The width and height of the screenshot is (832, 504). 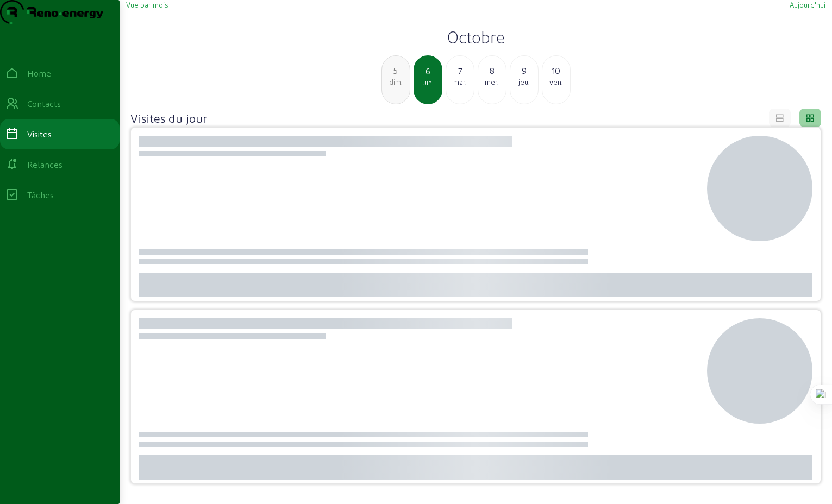 I want to click on h2: Octobre, so click(x=475, y=37).